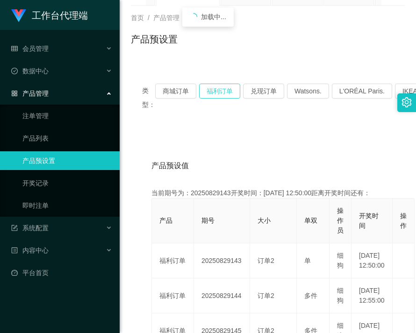  Describe the element at coordinates (176, 91) in the screenshot. I see `button: 商城订单` at that location.